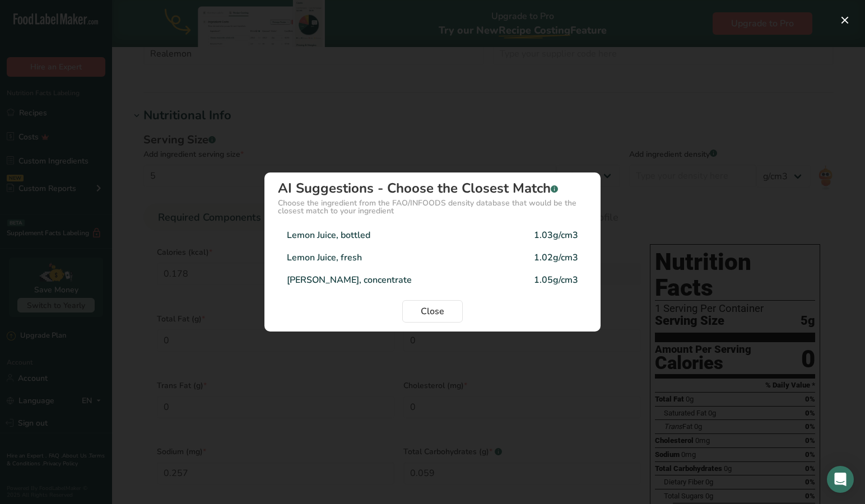 This screenshot has height=504, width=865. What do you see at coordinates (555, 280) in the screenshot?
I see `div: 1.05g/cm3` at bounding box center [555, 280].